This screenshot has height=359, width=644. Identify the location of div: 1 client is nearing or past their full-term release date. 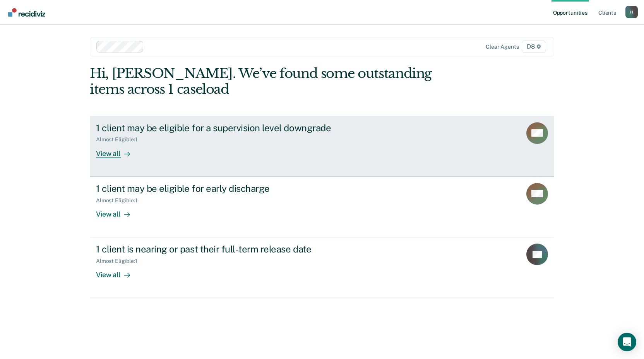
(232, 249).